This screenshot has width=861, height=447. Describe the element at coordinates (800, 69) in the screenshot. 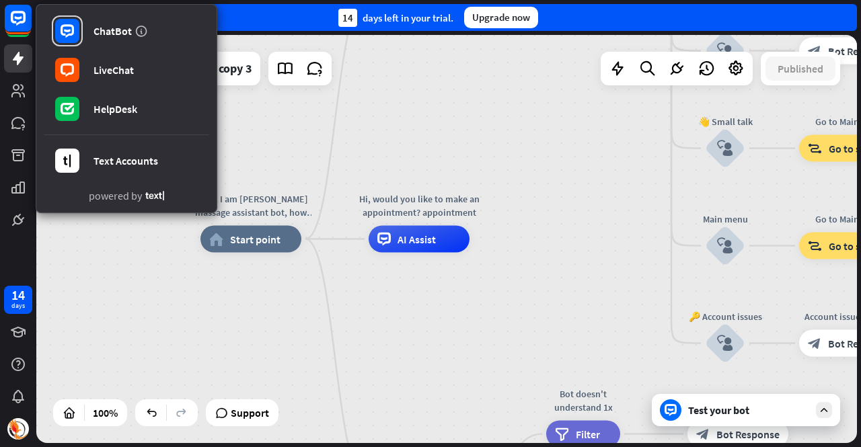

I see `button: Published` at that location.